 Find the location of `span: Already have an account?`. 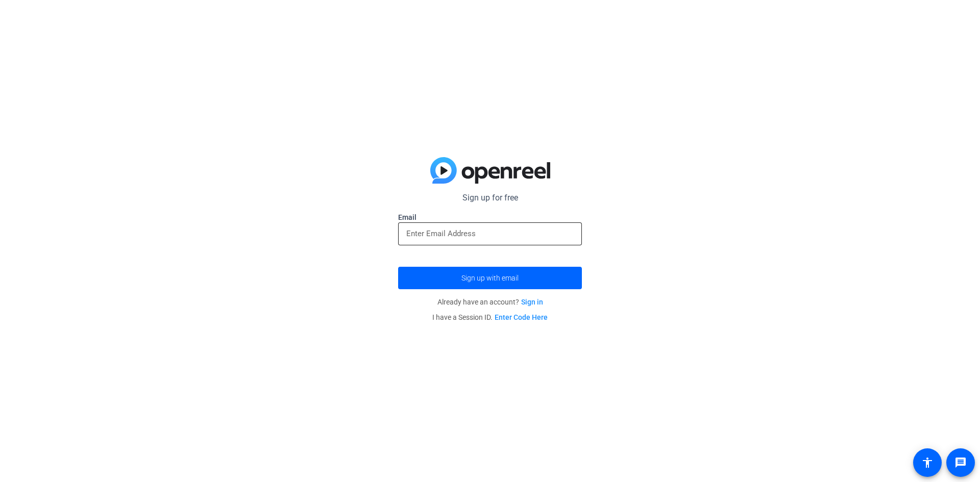

span: Already have an account? is located at coordinates (490, 302).